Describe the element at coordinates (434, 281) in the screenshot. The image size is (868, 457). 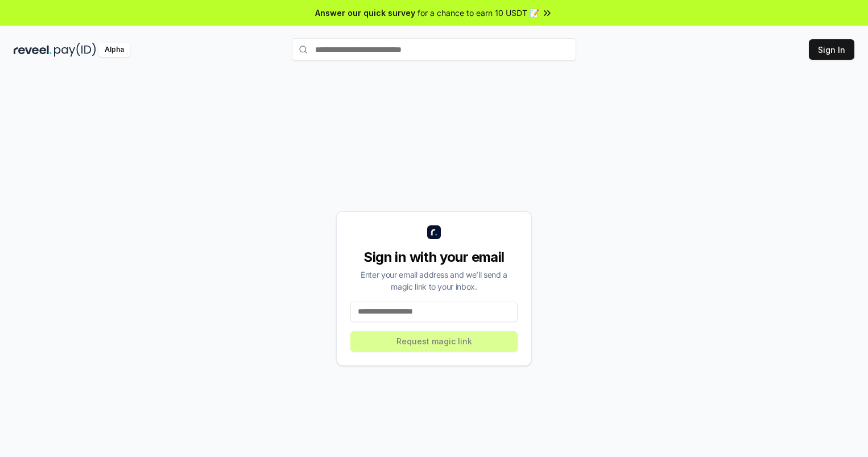
I see `div: Enter your email address and we’ll send a magic link to your inbox.` at that location.